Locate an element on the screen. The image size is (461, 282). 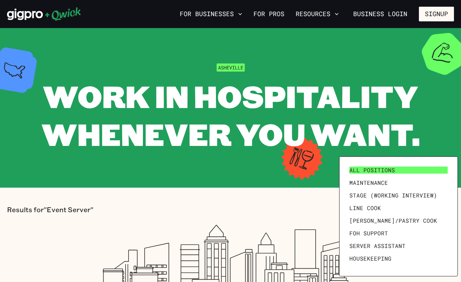
span: Prep Cook is located at coordinates (365, 271).